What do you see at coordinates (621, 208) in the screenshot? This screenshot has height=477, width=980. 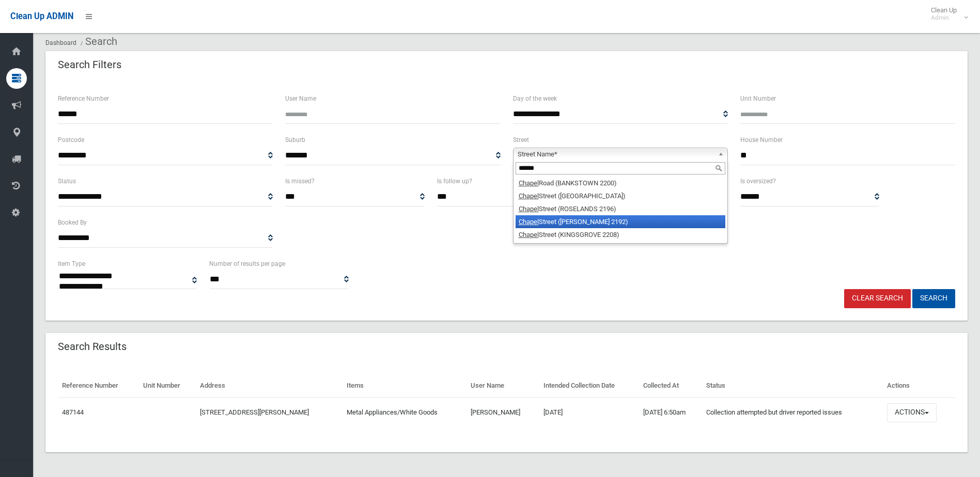 I see `li: Street (ROSELANDS 2196)` at bounding box center [621, 208].